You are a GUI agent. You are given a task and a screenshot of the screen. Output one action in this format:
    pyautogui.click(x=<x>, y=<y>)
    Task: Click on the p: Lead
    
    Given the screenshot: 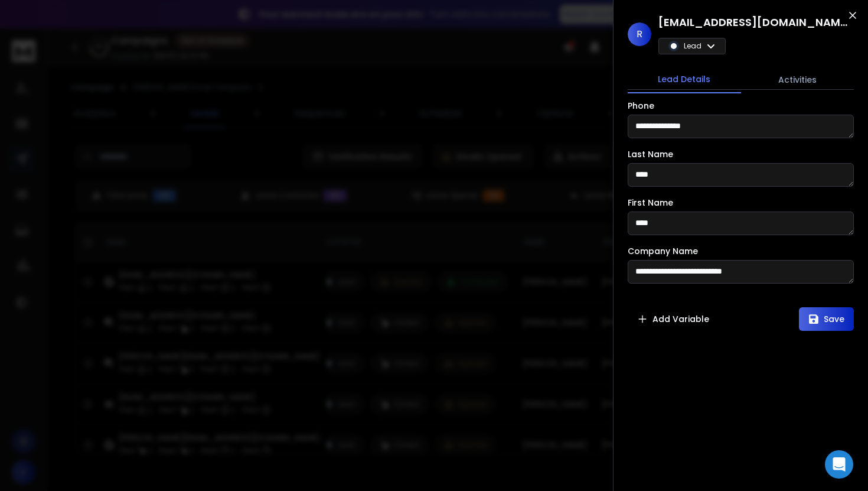 What is the action you would take?
    pyautogui.click(x=692, y=46)
    